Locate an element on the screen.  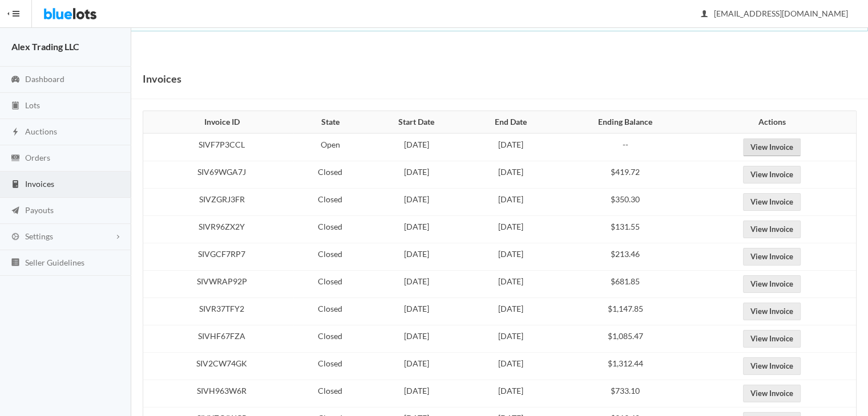
td: $681.85 is located at coordinates (624, 285).